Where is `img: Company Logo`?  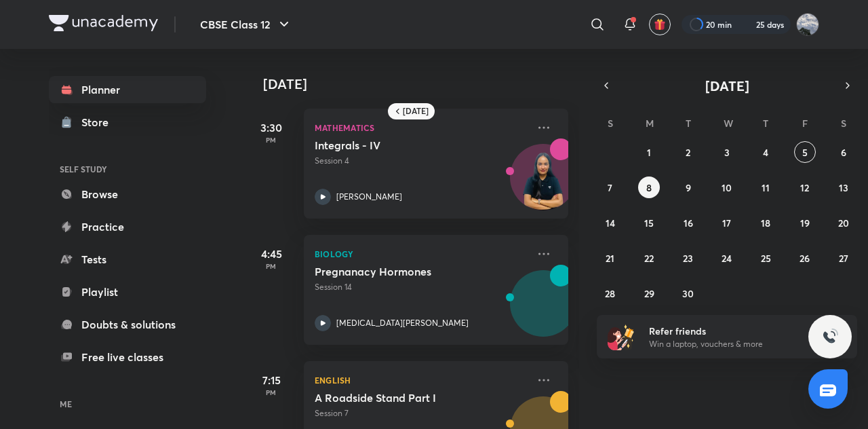
img: Company Logo is located at coordinates (103, 23).